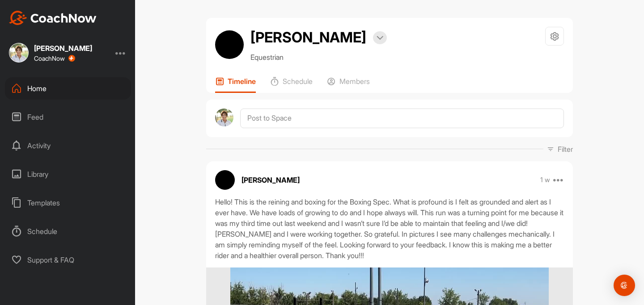 The height and width of the screenshot is (305, 644). What do you see at coordinates (390, 229) in the screenshot?
I see `div: Hello! This is the reining and boxing for the Boxing Spec. What is profound is I felt as grounded...` at bounding box center [390, 229].